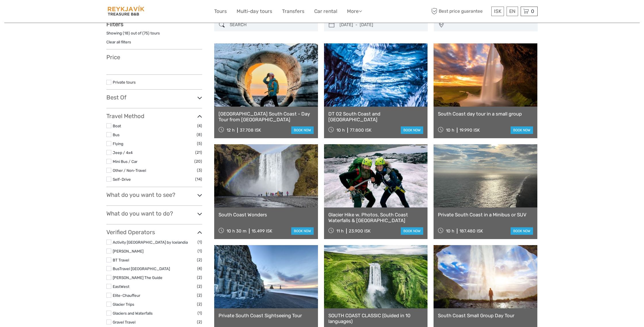 The height and width of the screenshot is (327, 644). What do you see at coordinates (121, 260) in the screenshot?
I see `a: BT Travel` at bounding box center [121, 260].